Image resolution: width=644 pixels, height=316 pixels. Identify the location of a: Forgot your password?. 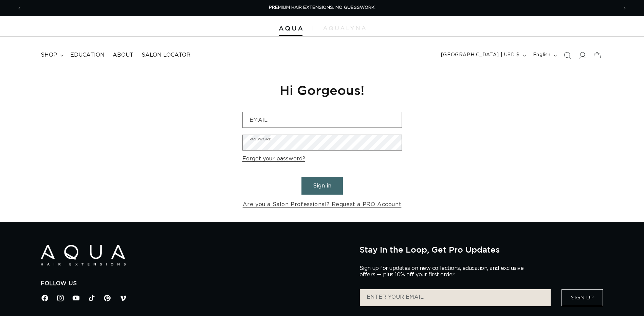
(274, 159).